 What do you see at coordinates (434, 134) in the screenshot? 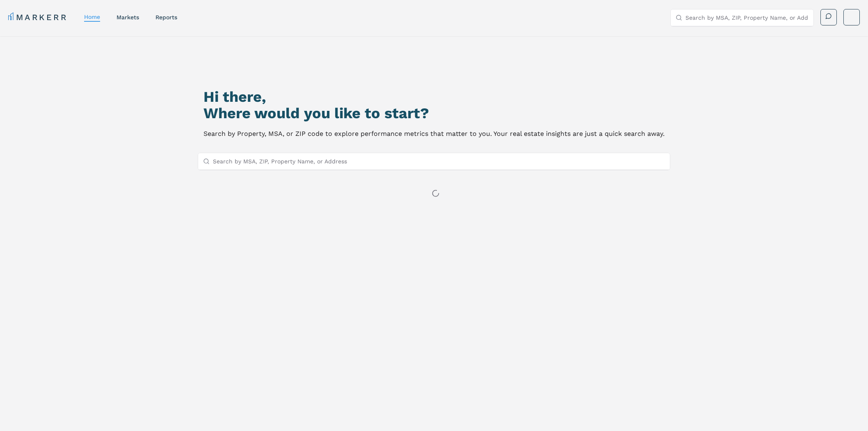
I see `p: Search by Property, MSA, or ZIP code to explore performance metrics that matter to you. Your real...` at bounding box center [434, 134].